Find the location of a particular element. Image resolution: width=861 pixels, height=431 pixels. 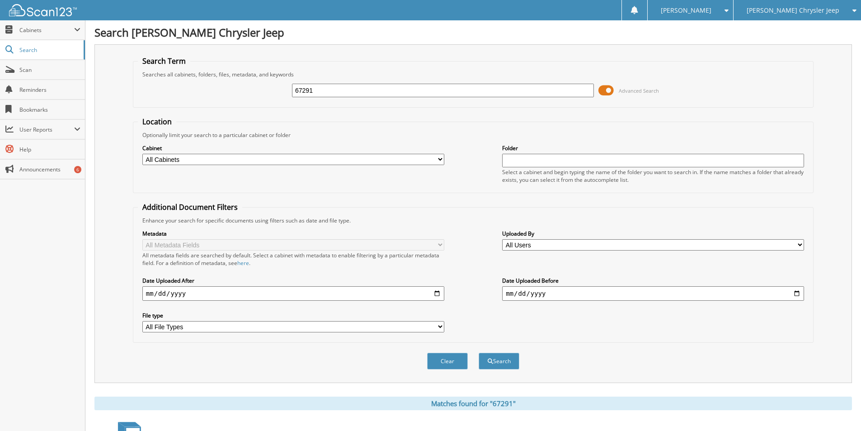

span: Reminders is located at coordinates (50, 90).